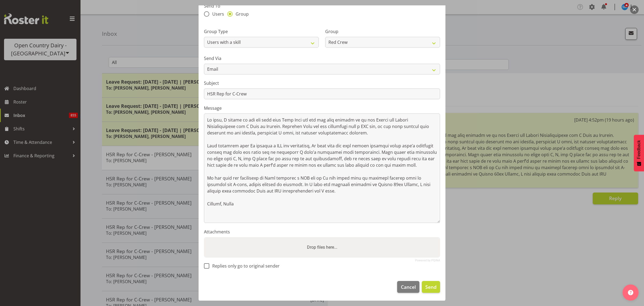  Describe the element at coordinates (383, 31) in the screenshot. I see `label: Group` at that location.